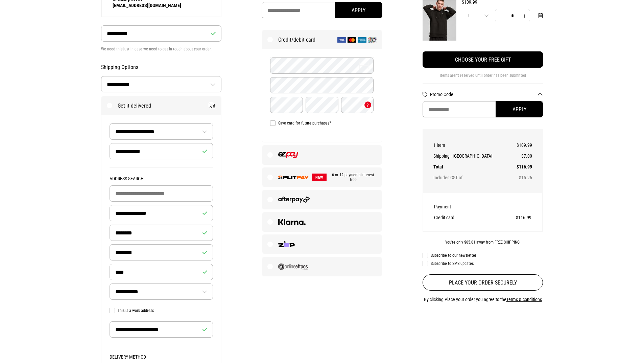 Image resolution: width=644 pixels, height=363 pixels. Describe the element at coordinates (482, 109) in the screenshot. I see `input: Promo Code` at that location.